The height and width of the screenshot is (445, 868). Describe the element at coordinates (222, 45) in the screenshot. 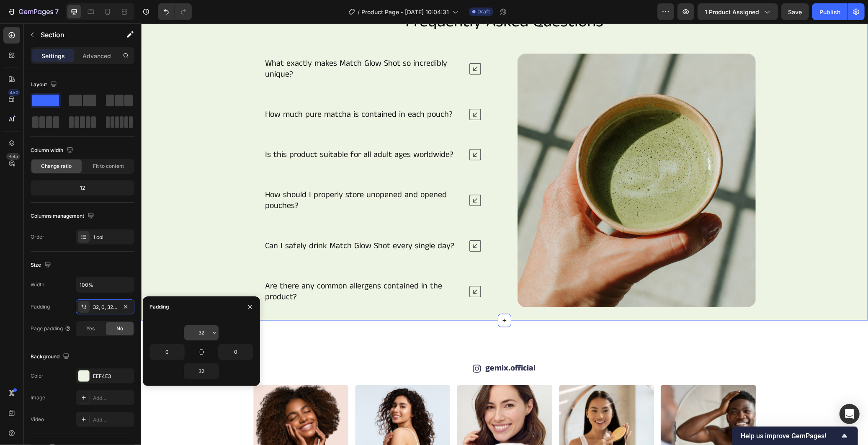

I see `p: What exactly makes Match Glow Shot so incredibly unique?` at that location.